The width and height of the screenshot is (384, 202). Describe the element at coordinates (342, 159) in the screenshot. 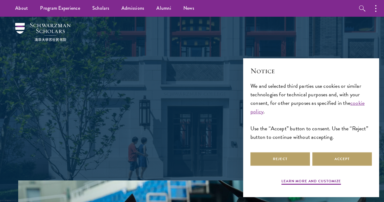

I see `button: Accept` at that location.